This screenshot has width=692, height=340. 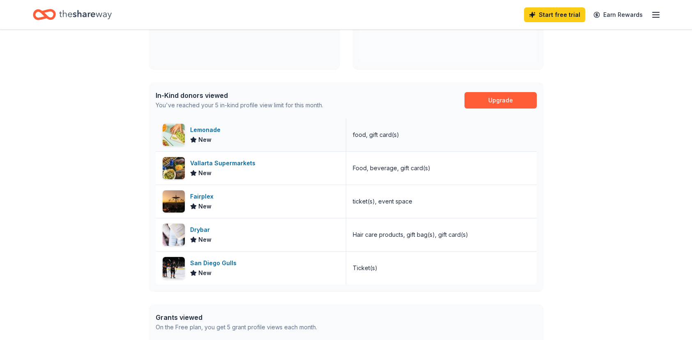 What do you see at coordinates (501, 100) in the screenshot?
I see `a: Upgrade` at bounding box center [501, 100].